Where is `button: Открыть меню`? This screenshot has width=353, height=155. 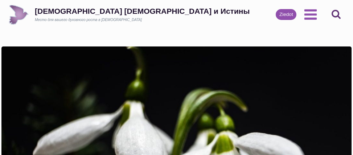
button: Открыть меню is located at coordinates (310, 14).